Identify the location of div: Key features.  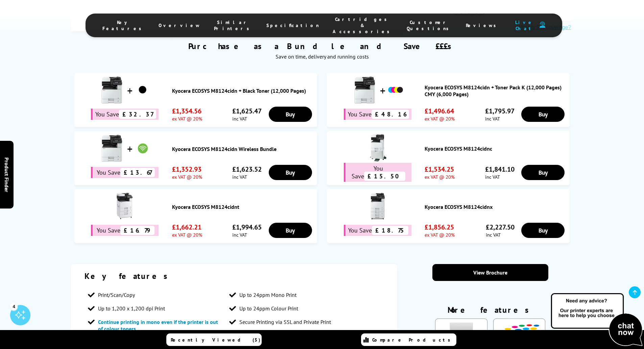
(234, 276).